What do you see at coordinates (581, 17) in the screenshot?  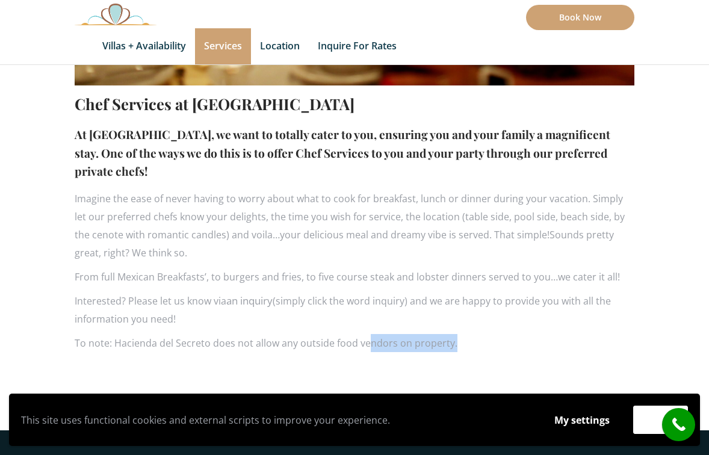 I see `a: Book Now` at bounding box center [581, 17].